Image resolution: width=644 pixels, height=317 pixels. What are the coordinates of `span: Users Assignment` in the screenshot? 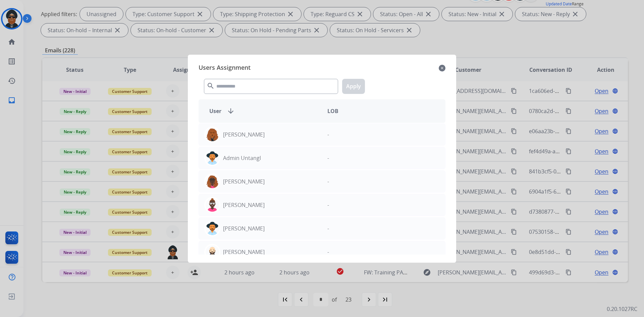 It's located at (225, 68).